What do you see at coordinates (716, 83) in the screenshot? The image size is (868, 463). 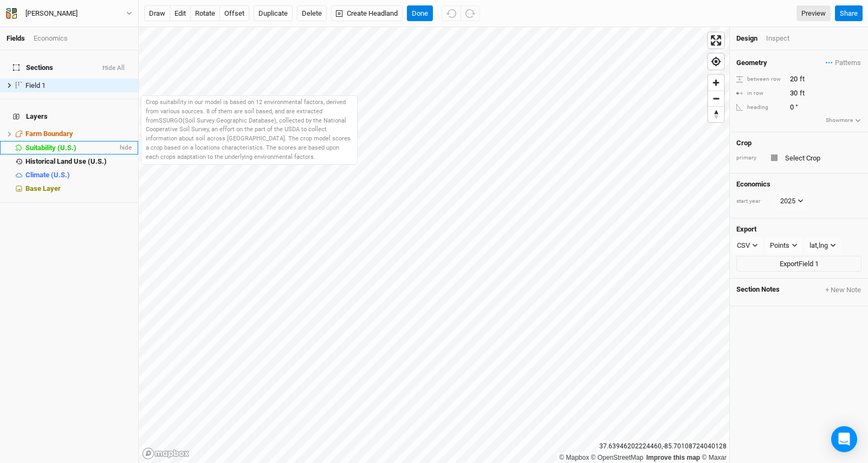 I see `span: Zoom in` at bounding box center [716, 83].